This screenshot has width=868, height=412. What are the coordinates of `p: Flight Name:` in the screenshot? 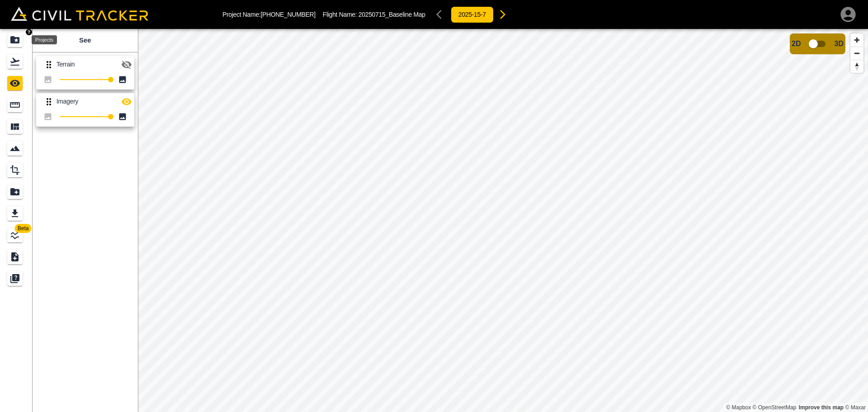 It's located at (374, 14).